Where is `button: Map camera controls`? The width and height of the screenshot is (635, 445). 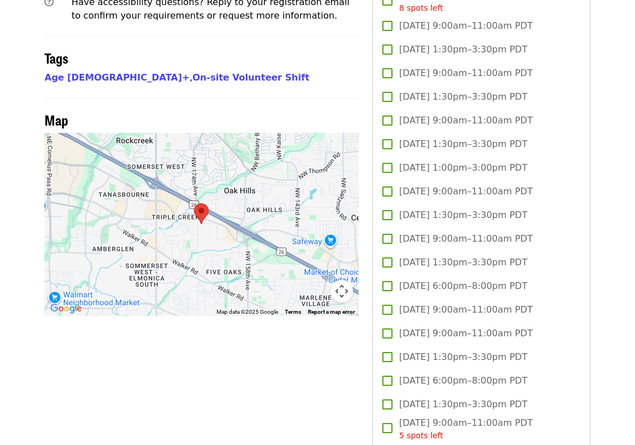
button: Map camera controls is located at coordinates (342, 292).